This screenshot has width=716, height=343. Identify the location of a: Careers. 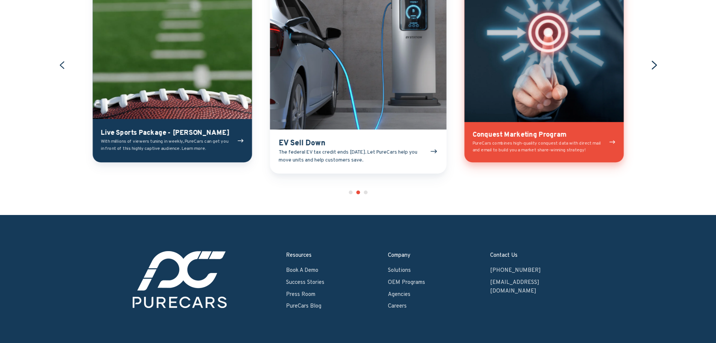
(397, 306).